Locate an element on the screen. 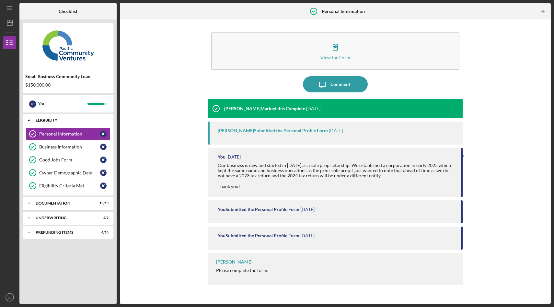 Image resolution: width=554 pixels, height=307 pixels. div: View the Form is located at coordinates (335, 57).